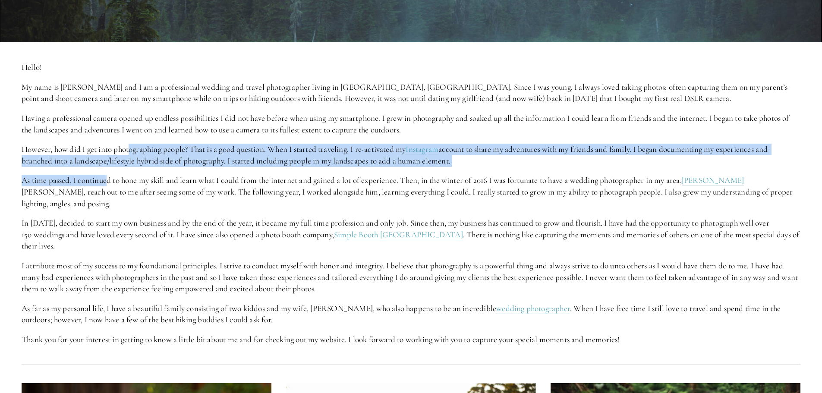  What do you see at coordinates (411, 192) in the screenshot?
I see `p: As time passed, I continued to hone my skill and learn what I could from the internet and gained ...` at bounding box center [411, 192].